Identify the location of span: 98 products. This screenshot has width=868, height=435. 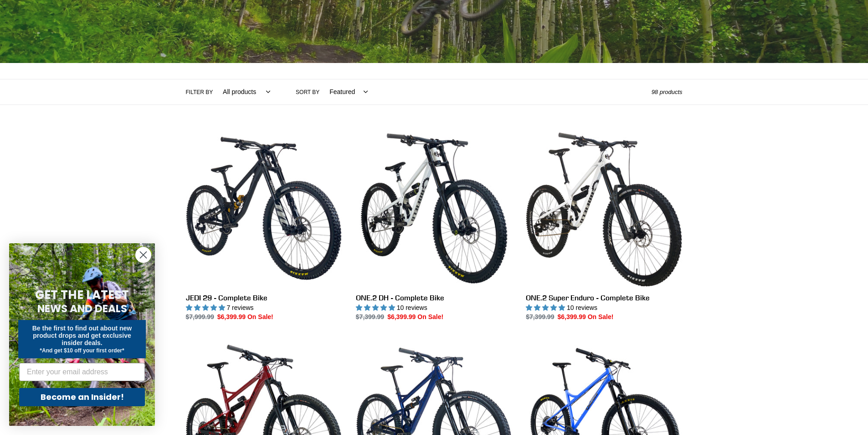
(667, 92).